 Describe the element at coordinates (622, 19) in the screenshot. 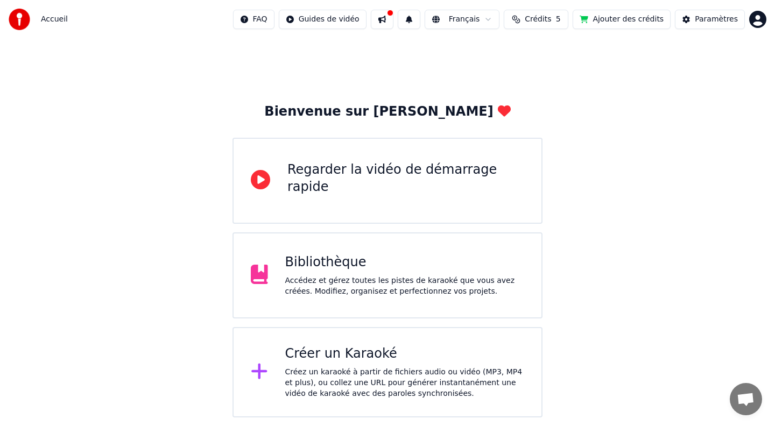

I see `button: Ajouter des crédits` at that location.